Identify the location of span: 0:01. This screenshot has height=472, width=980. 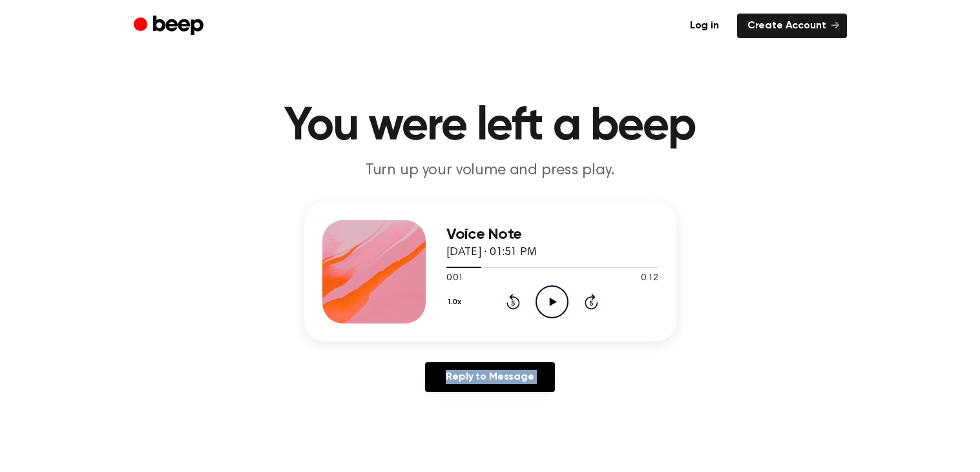
(455, 278).